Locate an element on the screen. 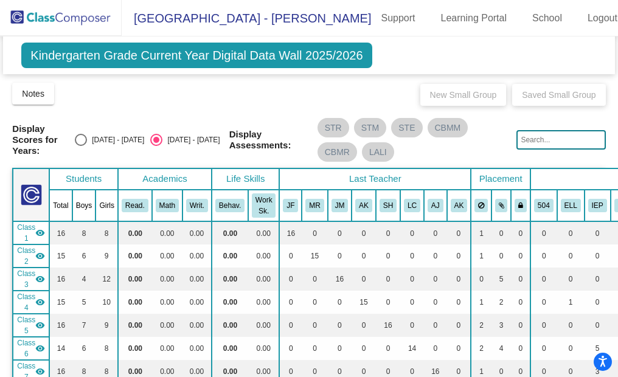 The width and height of the screenshot is (618, 377). a: Learning Portal is located at coordinates (474, 18).